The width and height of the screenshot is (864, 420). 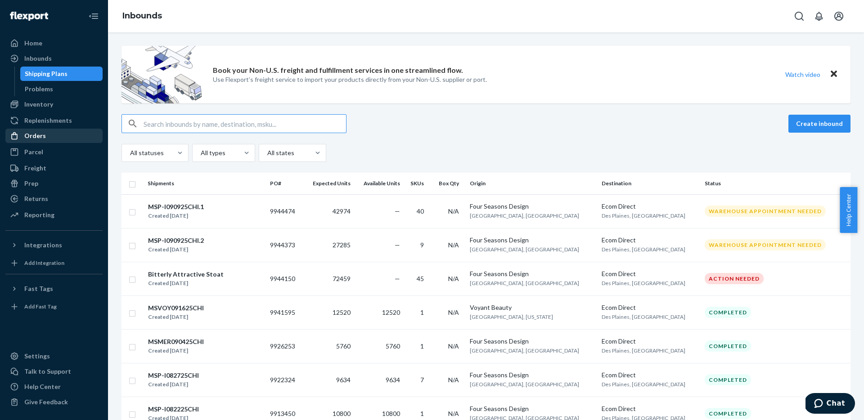 I want to click on img: Flexport logo, so click(x=29, y=16).